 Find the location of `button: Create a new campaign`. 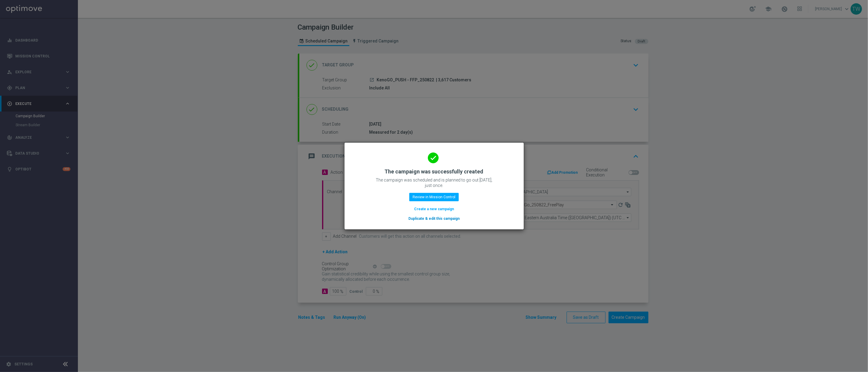

button: Create a new campaign is located at coordinates (434, 209).